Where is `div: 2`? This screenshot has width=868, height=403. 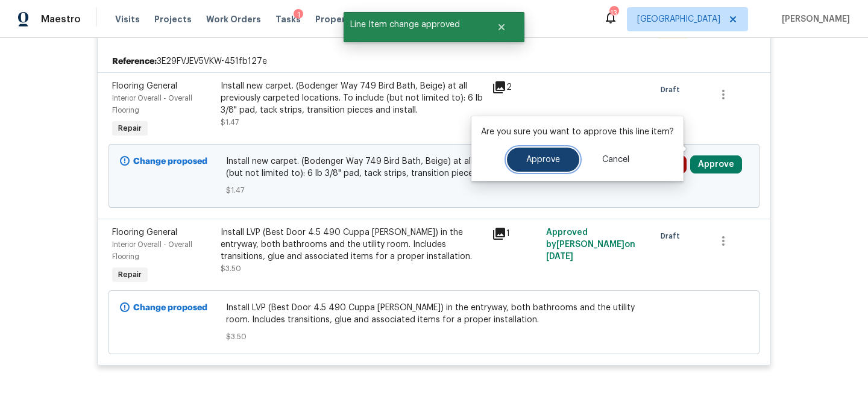 div: 2 is located at coordinates (516, 87).